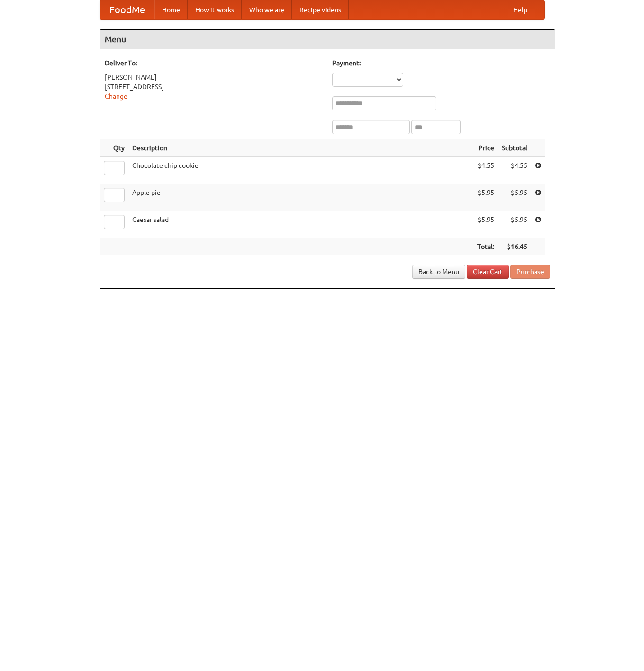 The image size is (644, 671). I want to click on td: Apple pie, so click(301, 198).